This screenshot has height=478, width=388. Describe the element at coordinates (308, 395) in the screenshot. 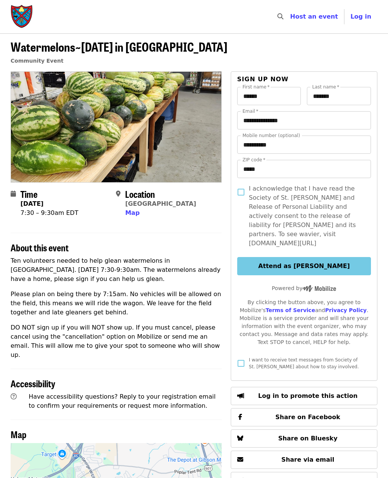

I see `span: Log in to promote this action` at that location.